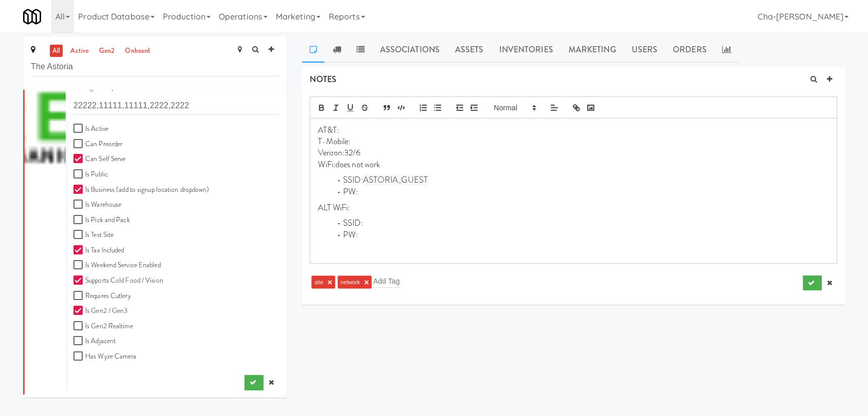  I want to click on label: Is Weekend Service Enabled, so click(117, 265).